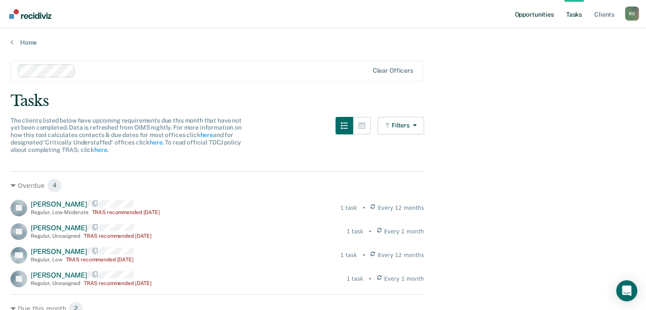  Describe the element at coordinates (632, 14) in the screenshot. I see `div: R S` at that location.